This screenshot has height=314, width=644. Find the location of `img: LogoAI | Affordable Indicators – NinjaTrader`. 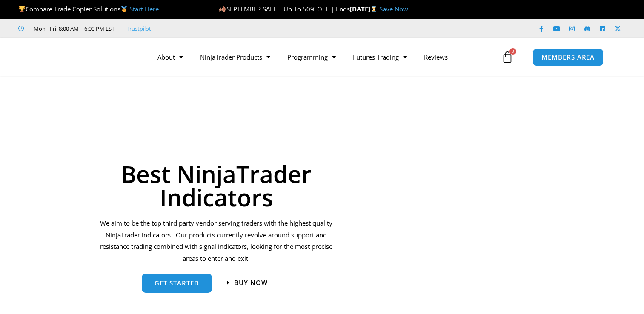

img: LogoAI | Affordable Indicators – NinjaTrader is located at coordinates (77, 57).